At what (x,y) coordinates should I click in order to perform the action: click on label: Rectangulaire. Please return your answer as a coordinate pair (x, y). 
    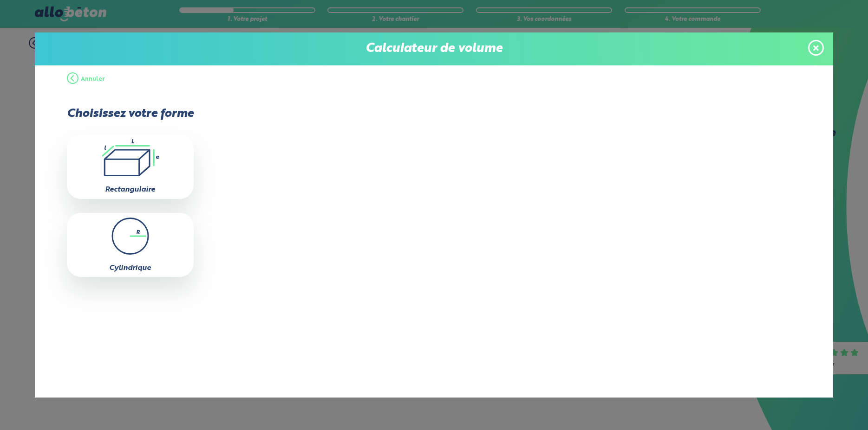
    Looking at the image, I should click on (130, 189).